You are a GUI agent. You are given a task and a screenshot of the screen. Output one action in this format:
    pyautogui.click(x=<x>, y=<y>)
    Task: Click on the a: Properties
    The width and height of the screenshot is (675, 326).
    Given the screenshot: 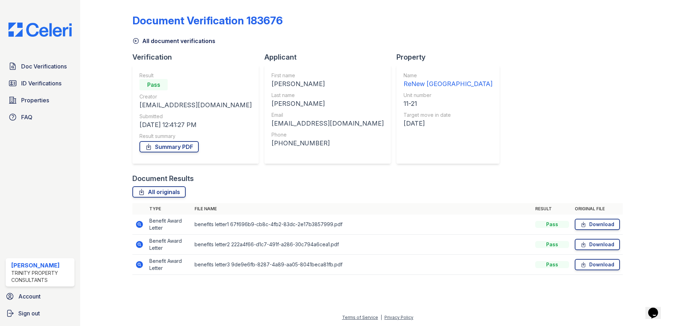 What is the action you would take?
    pyautogui.click(x=40, y=100)
    